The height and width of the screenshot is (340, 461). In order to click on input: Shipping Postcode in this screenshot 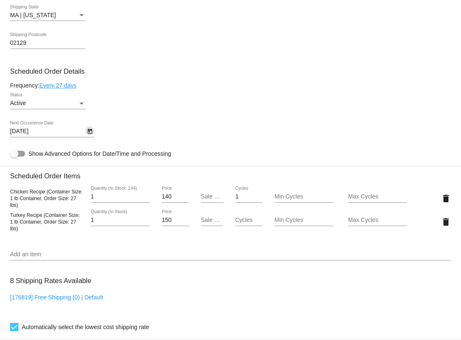, I will do `click(48, 43)`.